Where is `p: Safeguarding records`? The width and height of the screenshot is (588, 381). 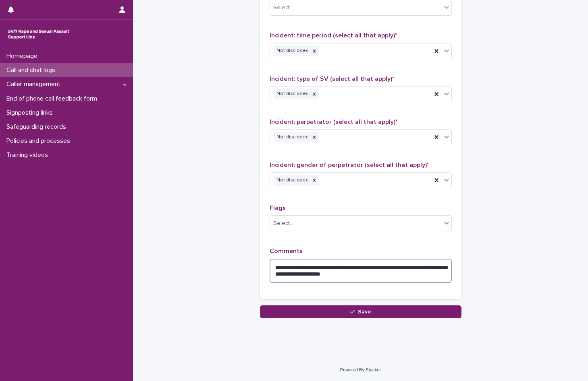 p: Safeguarding records is located at coordinates (38, 127).